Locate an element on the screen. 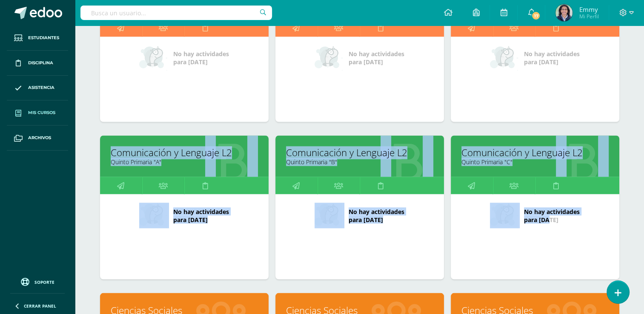 Image resolution: width=644 pixels, height=314 pixels. span: Mis cursos is located at coordinates (41, 113).